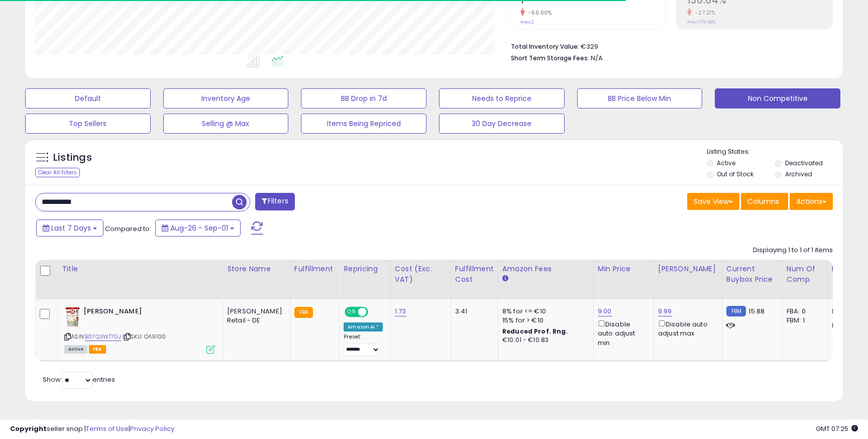 The image size is (868, 439). Describe the element at coordinates (363, 327) in the screenshot. I see `div: Amazon AI *` at that location.